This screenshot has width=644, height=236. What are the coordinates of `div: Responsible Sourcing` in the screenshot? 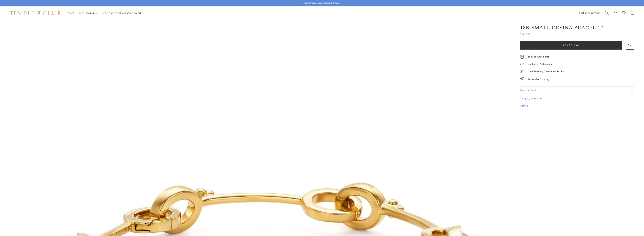 It's located at (538, 79).